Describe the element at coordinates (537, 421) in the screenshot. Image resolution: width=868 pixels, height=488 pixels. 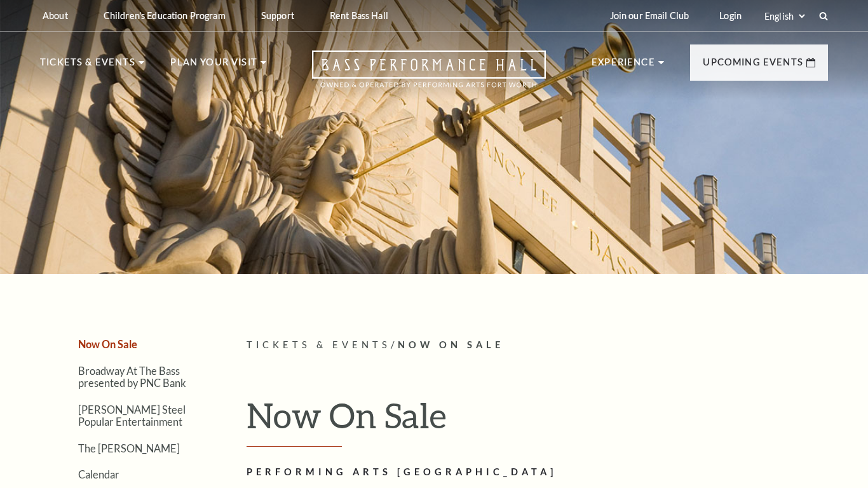
I see `h1: Now On Sale` at that location.